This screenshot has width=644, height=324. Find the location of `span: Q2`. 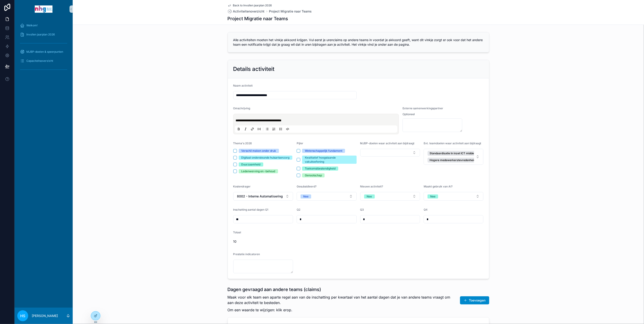

span: Q2 is located at coordinates (298, 209).